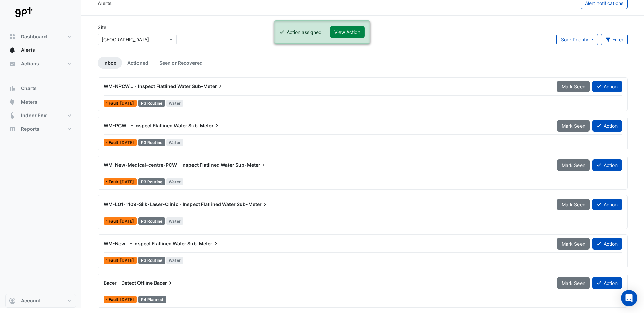 The width and height of the screenshot is (644, 313). I want to click on a: Inbox, so click(110, 62).